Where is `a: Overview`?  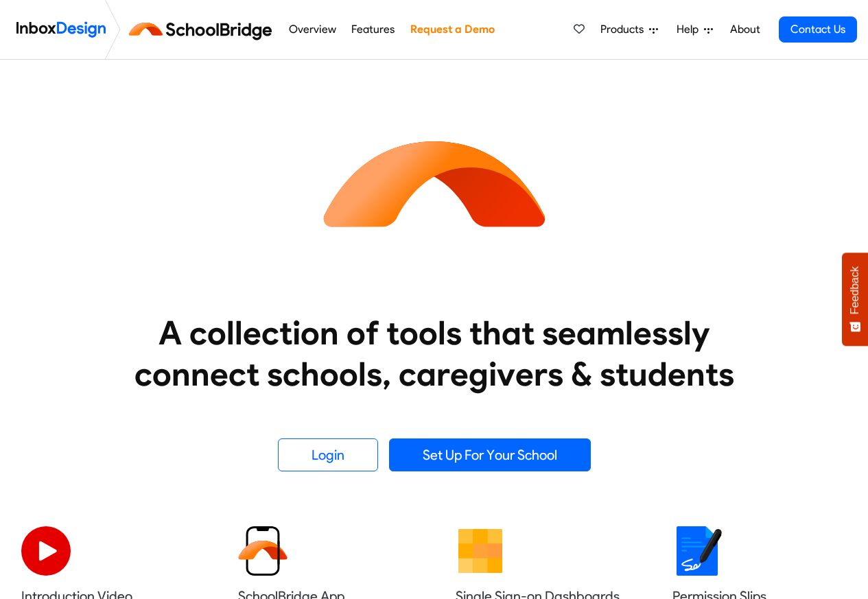 a: Overview is located at coordinates (312, 29).